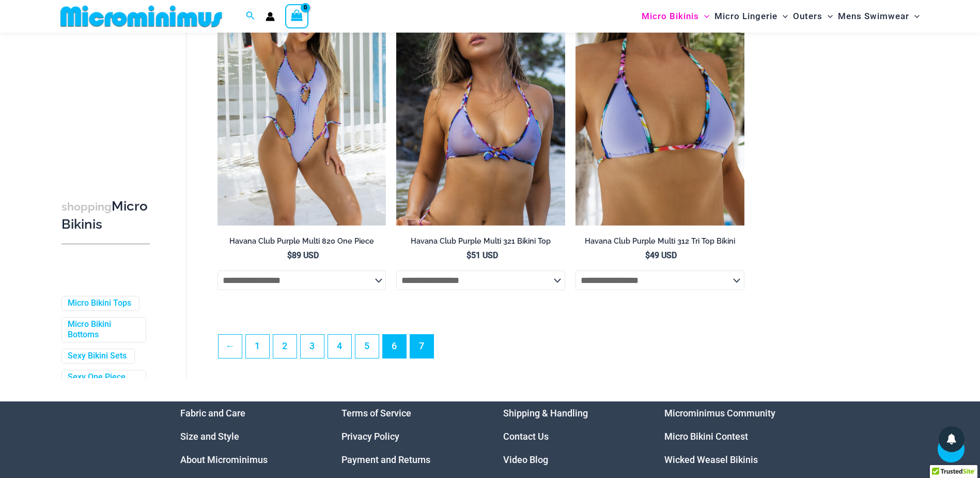  I want to click on a: Terms of Service, so click(376, 413).